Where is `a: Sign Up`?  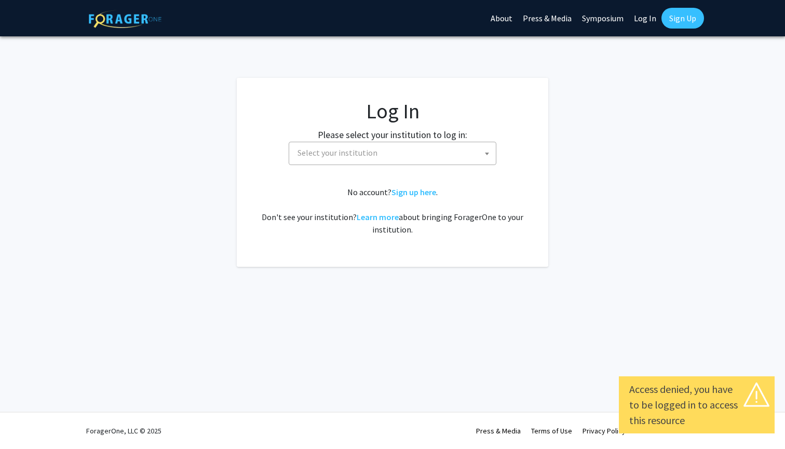
a: Sign Up is located at coordinates (682, 18).